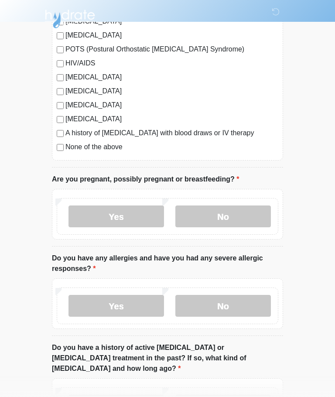  I want to click on input: None of the above, so click(60, 147).